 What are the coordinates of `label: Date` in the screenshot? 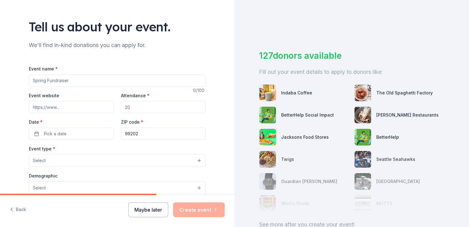 It's located at (71, 122).